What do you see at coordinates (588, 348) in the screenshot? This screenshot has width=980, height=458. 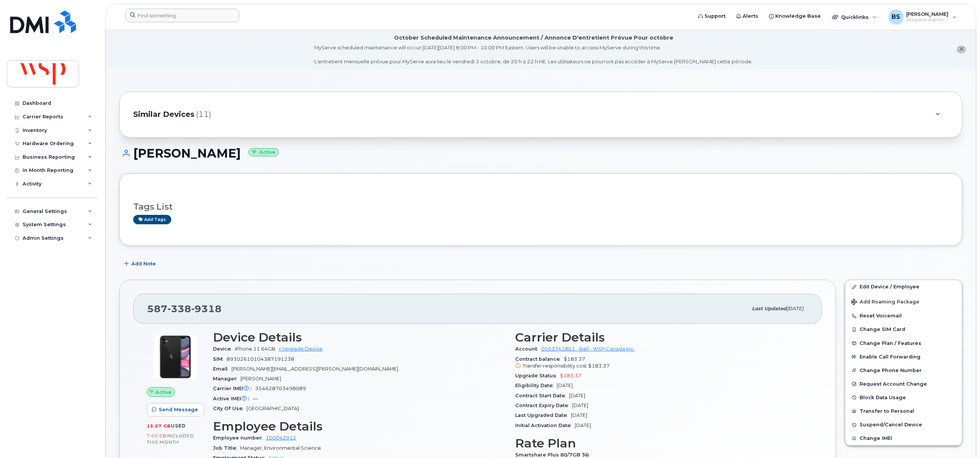 I see `a: 0503741861 - Bell - WSP Canada Inc.` at bounding box center [588, 348].